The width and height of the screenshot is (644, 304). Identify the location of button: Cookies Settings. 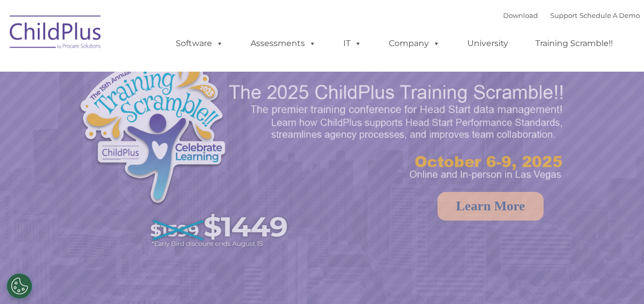
(19, 286).